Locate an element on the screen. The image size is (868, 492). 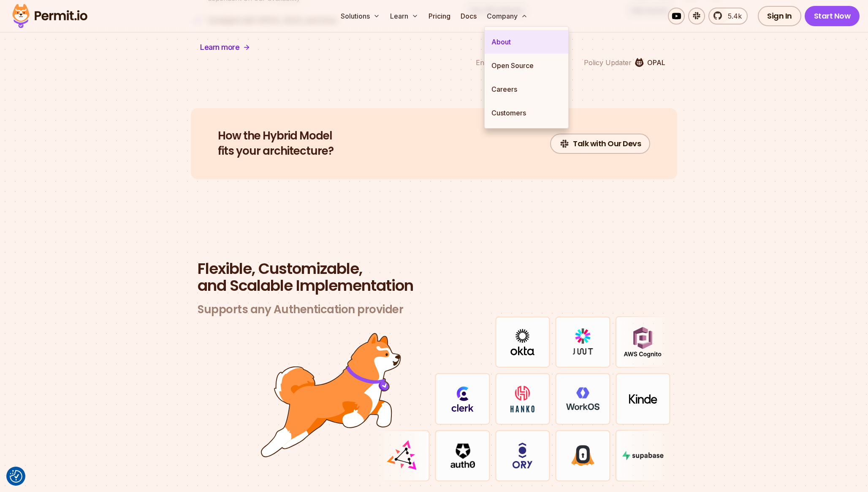
a: Docs is located at coordinates (469, 16).